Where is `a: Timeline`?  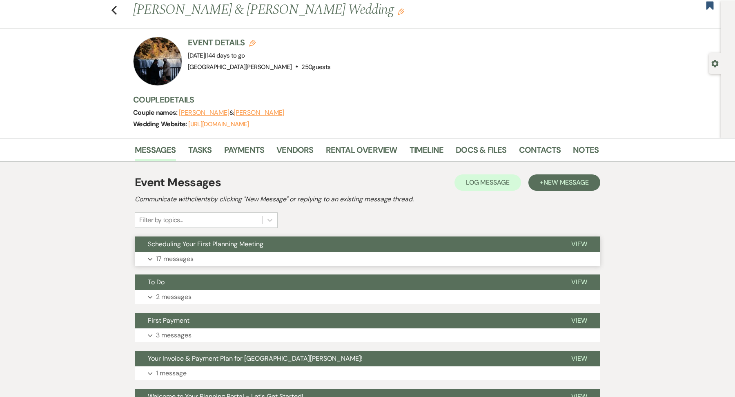 a: Timeline is located at coordinates (427, 152).